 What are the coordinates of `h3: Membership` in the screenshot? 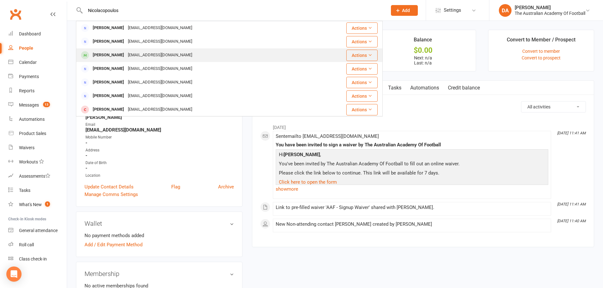 It's located at (159, 274).